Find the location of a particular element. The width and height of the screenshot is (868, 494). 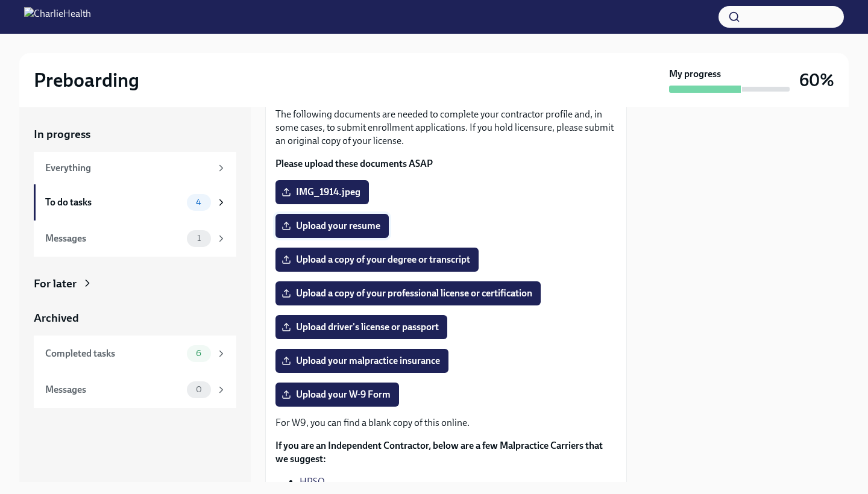

label: Upload a copy of your degree or transcript is located at coordinates (377, 260).